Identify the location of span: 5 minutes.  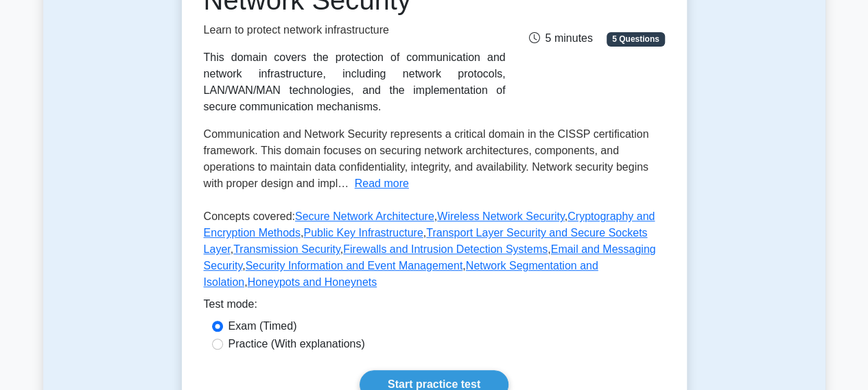
(560, 38).